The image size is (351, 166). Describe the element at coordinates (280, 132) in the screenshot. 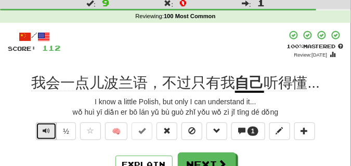

I see `button: Edit sentence (alt+d)` at that location.